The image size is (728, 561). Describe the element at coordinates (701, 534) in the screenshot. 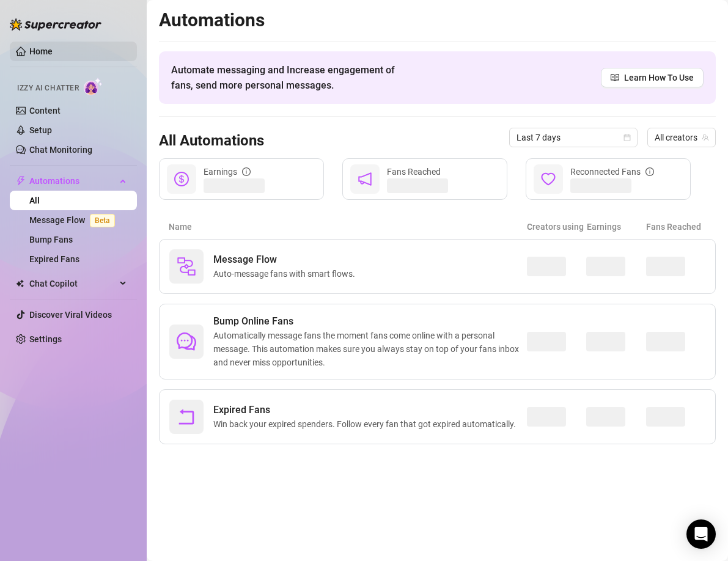

I see `div: Open Intercom Messenger` at that location.